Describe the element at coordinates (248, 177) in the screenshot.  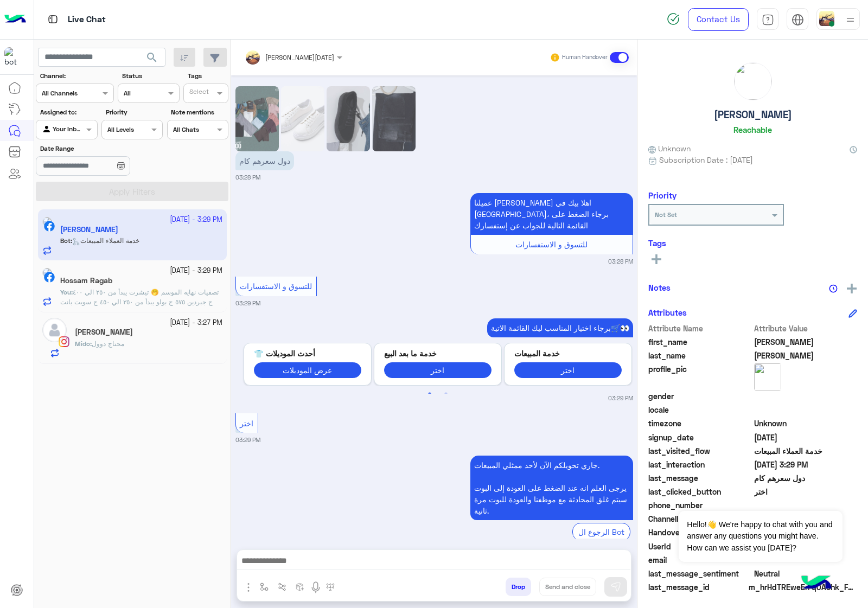
I see `small: 03:28 PM` at that location.